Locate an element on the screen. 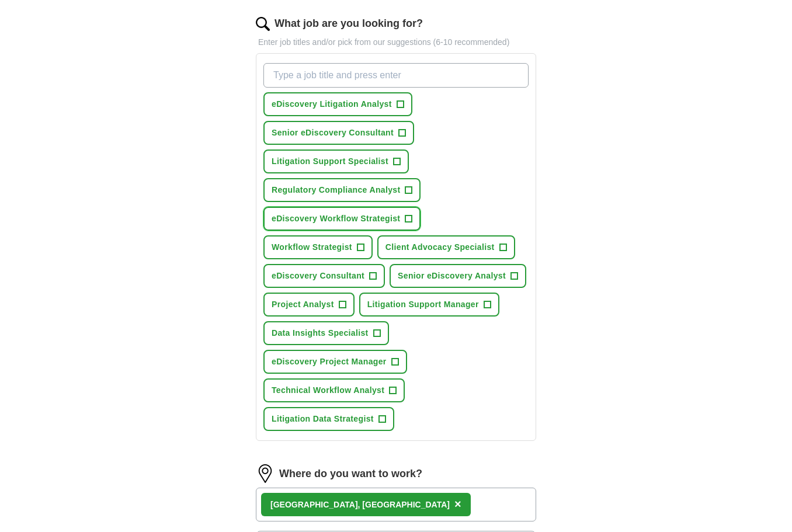 This screenshot has height=532, width=792. span: eDiscovery Project Manager is located at coordinates (329, 361).